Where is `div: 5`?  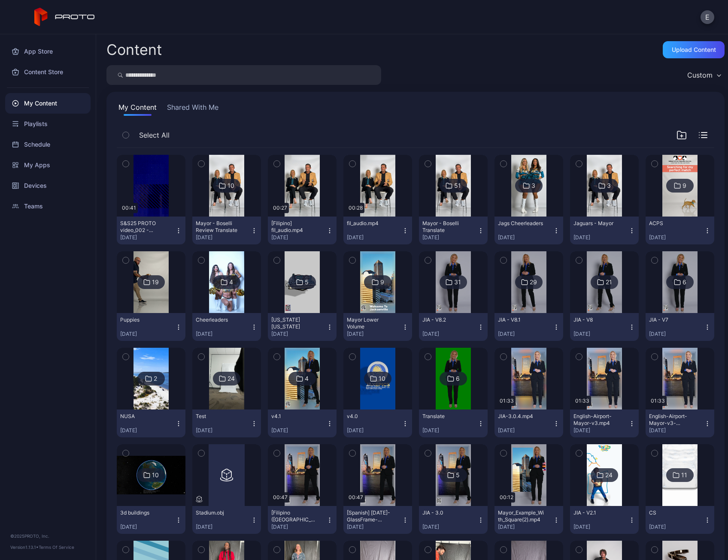
div: 5 is located at coordinates (457, 475).